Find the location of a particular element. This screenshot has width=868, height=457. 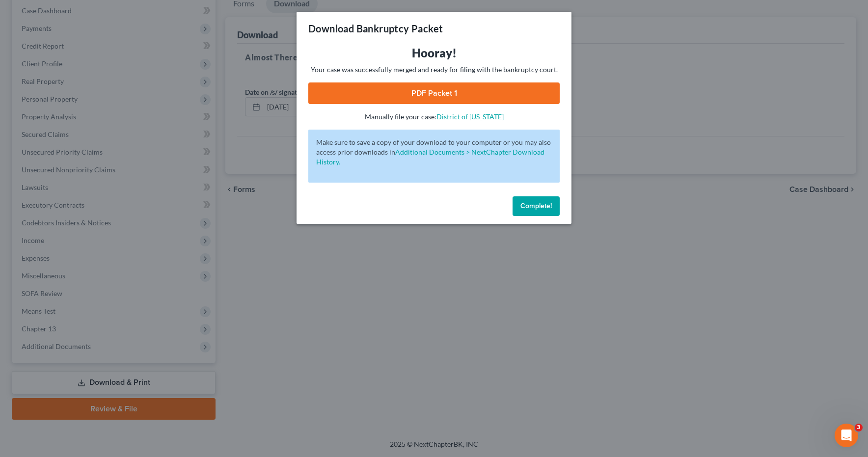

p: Make sure to save a copy of your download to your computer or you may also access prior downloads in is located at coordinates (434, 152).